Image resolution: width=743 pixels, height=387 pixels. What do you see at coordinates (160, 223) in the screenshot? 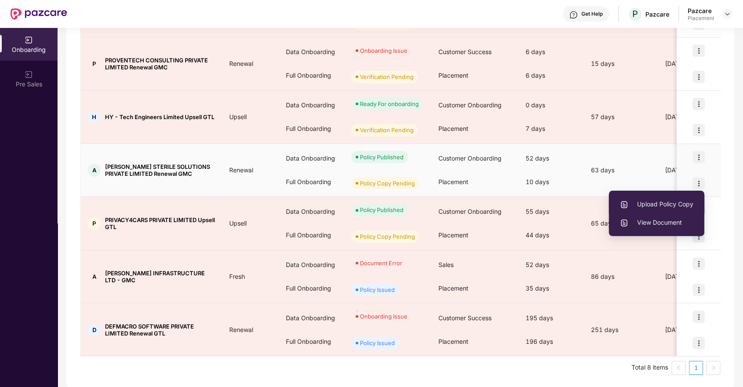
I see `span: PRIVACY4CARS PRIVATE LIMITED Upsell GTL` at bounding box center [160, 223].